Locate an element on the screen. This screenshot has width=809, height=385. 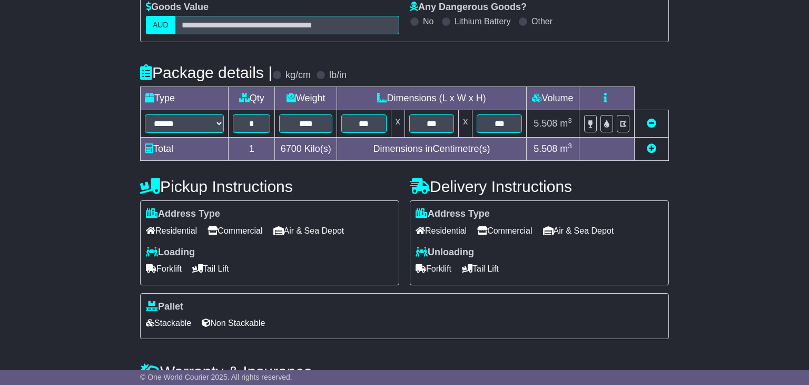
h4: Package details | is located at coordinates (206, 72).